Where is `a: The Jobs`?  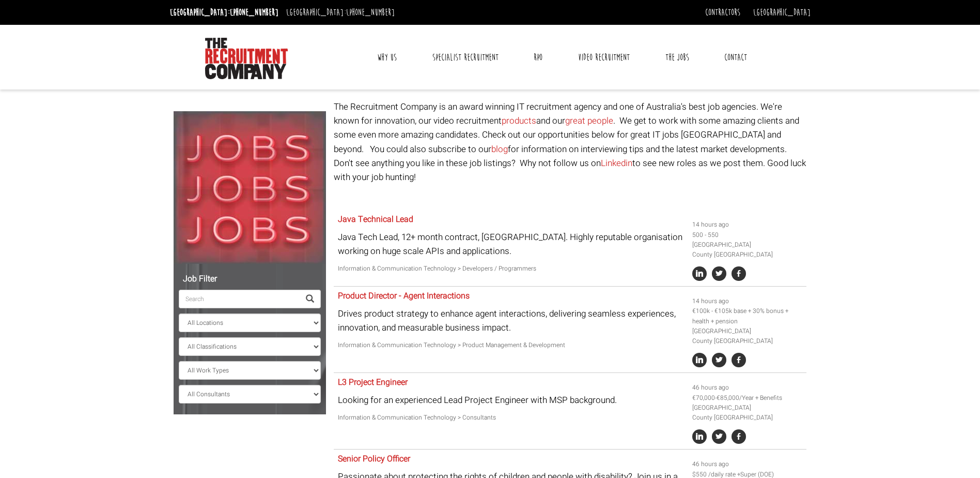 a: The Jobs is located at coordinates (677, 57).